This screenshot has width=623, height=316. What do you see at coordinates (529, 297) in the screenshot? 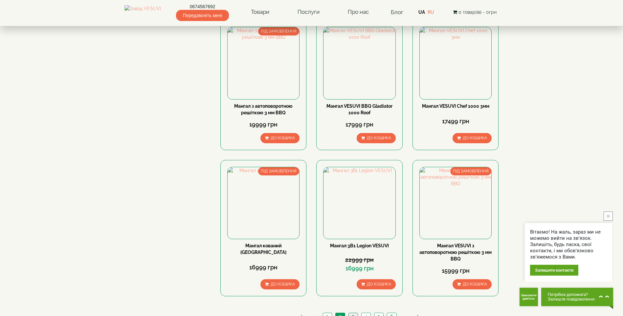
I see `button: Get Call button` at bounding box center [529, 297].